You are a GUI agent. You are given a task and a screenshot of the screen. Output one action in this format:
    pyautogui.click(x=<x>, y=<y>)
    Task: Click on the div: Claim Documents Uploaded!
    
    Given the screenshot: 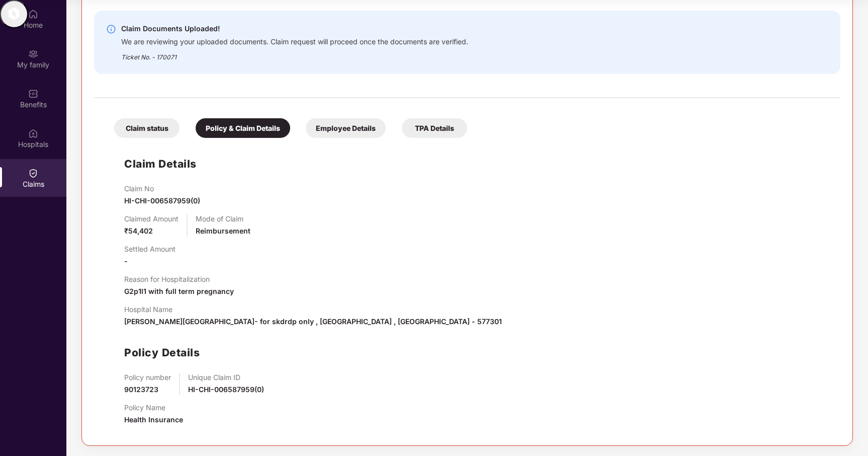 What is the action you would take?
    pyautogui.click(x=295, y=29)
    